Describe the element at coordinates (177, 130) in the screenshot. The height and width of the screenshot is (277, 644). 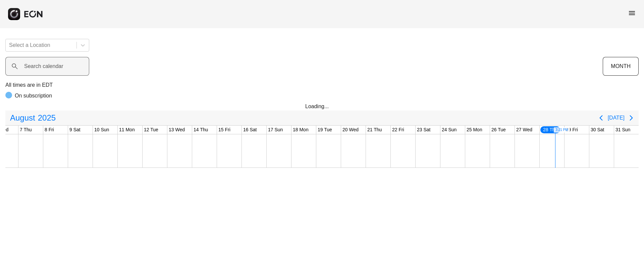
I see `div: 13 Wed` at that location.